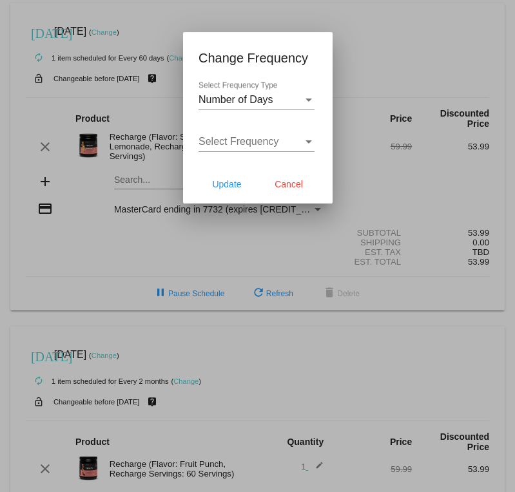  I want to click on mat-select: Select Frequency Type, so click(256, 100).